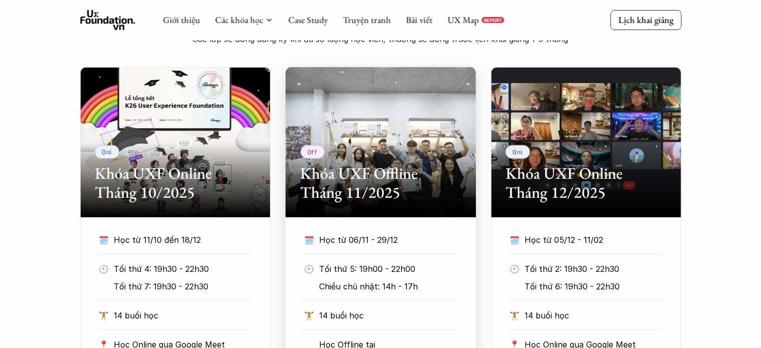 Image resolution: width=761 pixels, height=348 pixels. What do you see at coordinates (239, 20) in the screenshot?
I see `a: Các khóa học` at bounding box center [239, 20].